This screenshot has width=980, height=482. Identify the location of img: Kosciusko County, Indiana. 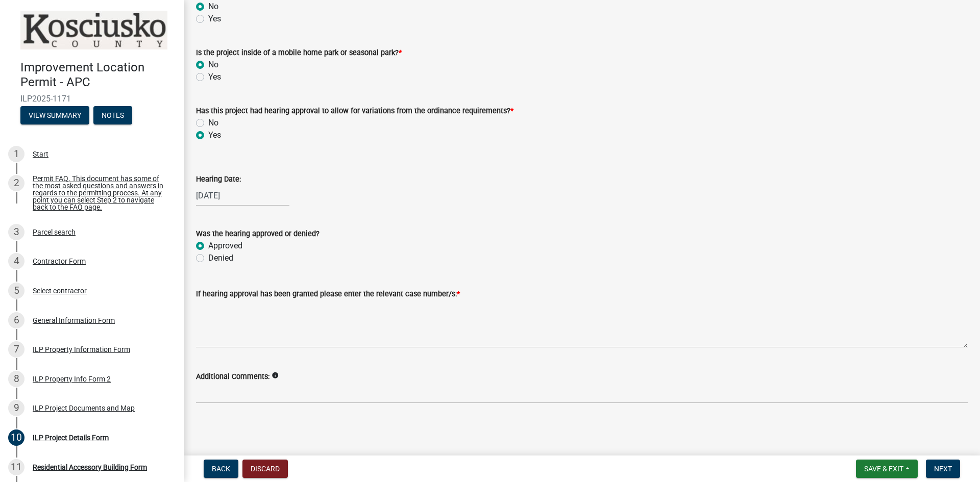
(94, 30).